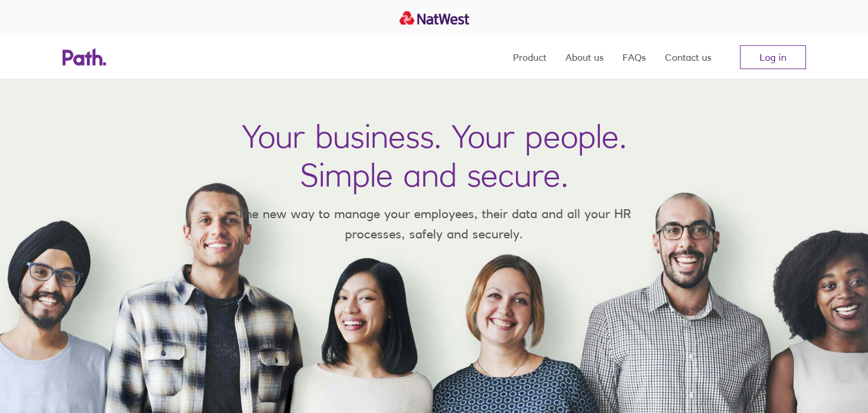 This screenshot has width=868, height=413. What do you see at coordinates (773, 57) in the screenshot?
I see `a: Log in` at bounding box center [773, 57].